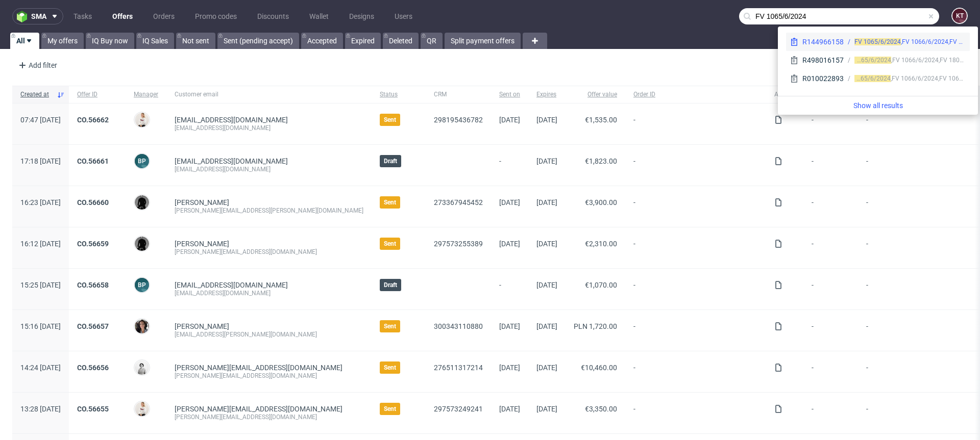  Describe the element at coordinates (822, 42) in the screenshot. I see `div: R144966158` at that location.